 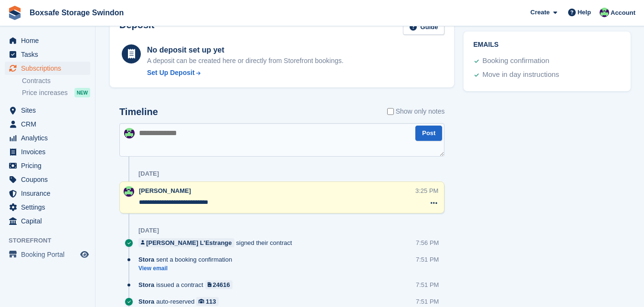 What do you see at coordinates (82, 93) in the screenshot?
I see `div: NEW` at bounding box center [82, 93].